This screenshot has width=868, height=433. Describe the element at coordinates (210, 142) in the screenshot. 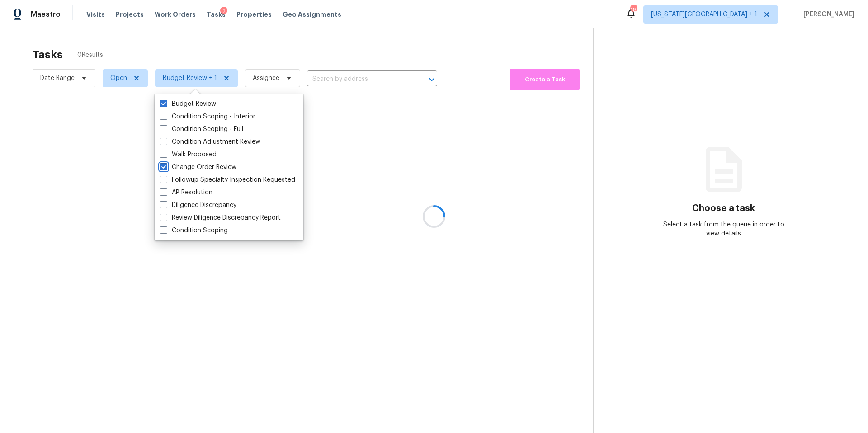

I see `label: Condition Adjustment Review` at that location.